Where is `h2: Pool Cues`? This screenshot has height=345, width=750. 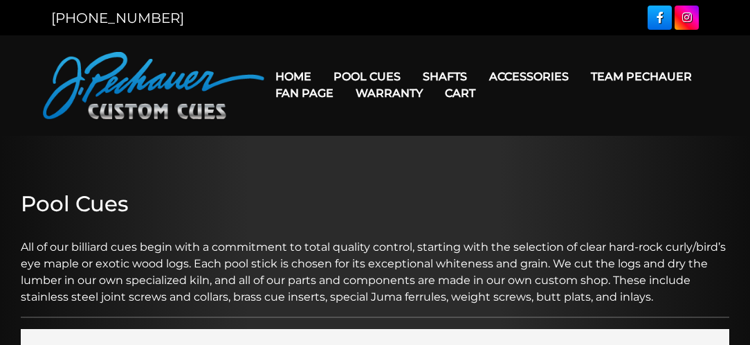
h2: Pool Cues is located at coordinates (375, 203).